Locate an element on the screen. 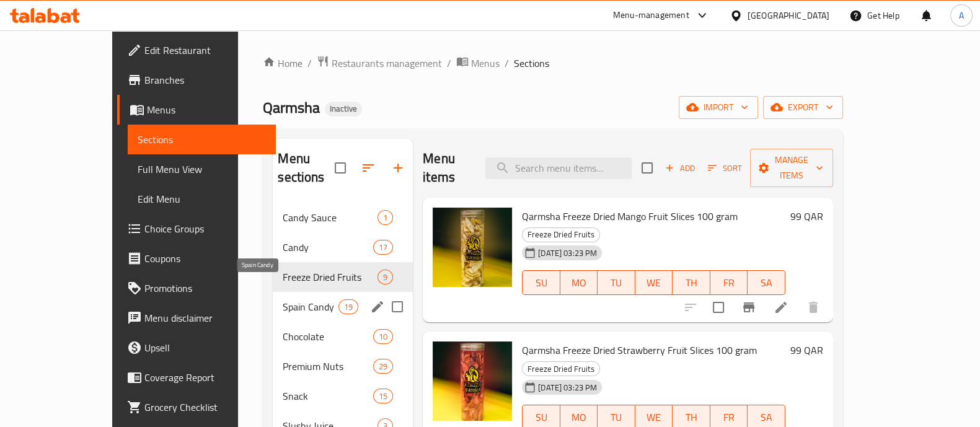 The height and width of the screenshot is (427, 980). div: Spain Candy19edit is located at coordinates (343, 307).